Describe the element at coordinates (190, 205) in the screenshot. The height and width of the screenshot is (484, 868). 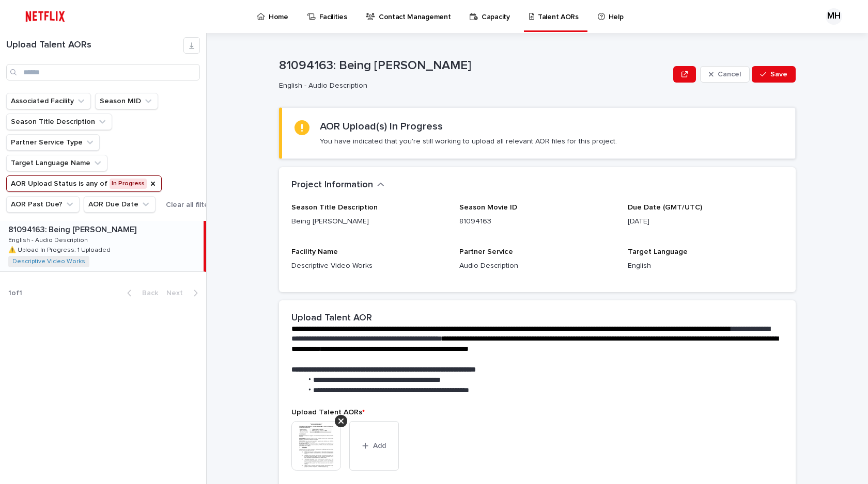
I see `span: Clear all filters` at that location.